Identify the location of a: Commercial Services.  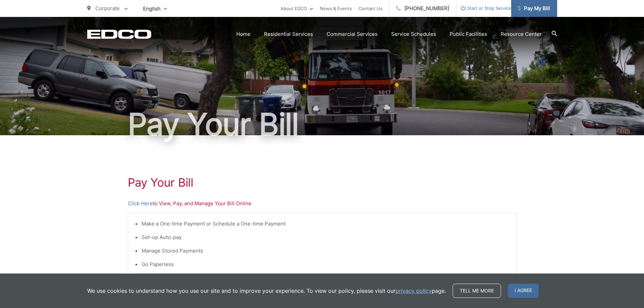
(352, 34).